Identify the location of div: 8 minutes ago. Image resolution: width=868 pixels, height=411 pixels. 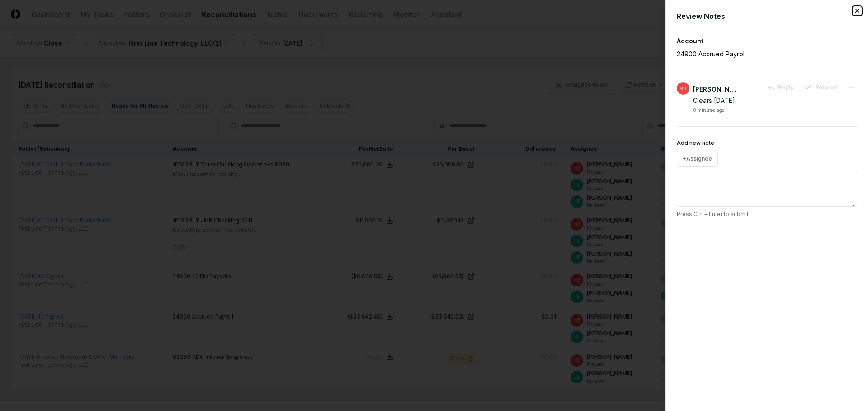
(709, 110).